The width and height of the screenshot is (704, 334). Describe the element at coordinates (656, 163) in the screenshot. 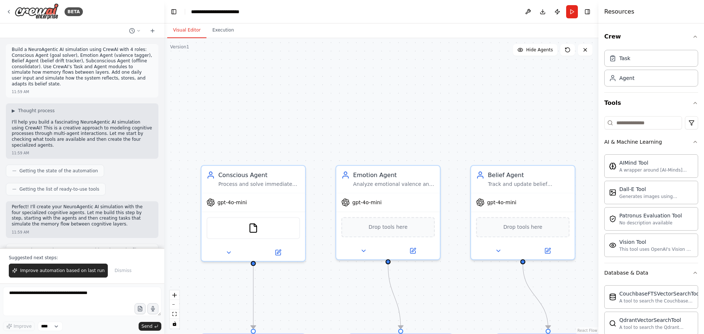

I see `div: AIMind Tool` at that location.